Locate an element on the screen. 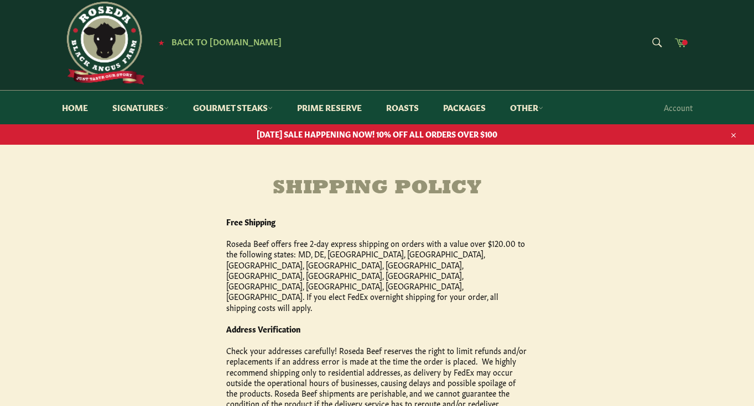  a: Account is located at coordinates (678, 107).